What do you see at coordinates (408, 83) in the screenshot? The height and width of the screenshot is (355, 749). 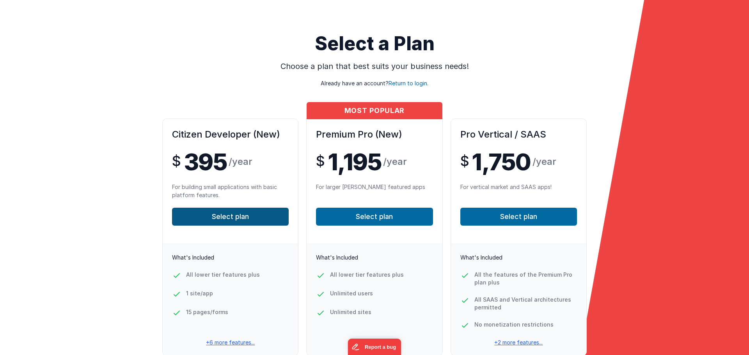 I see `button: Return to login.` at bounding box center [408, 83].